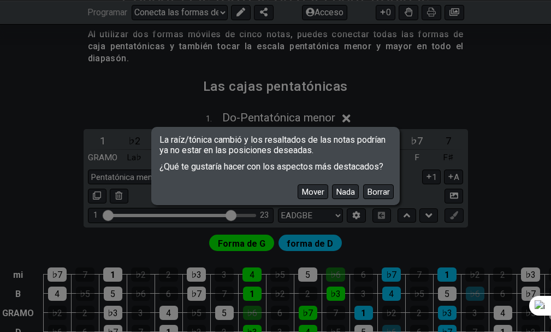 This screenshot has width=551, height=332. Describe the element at coordinates (345, 192) in the screenshot. I see `font: Nada` at that location.